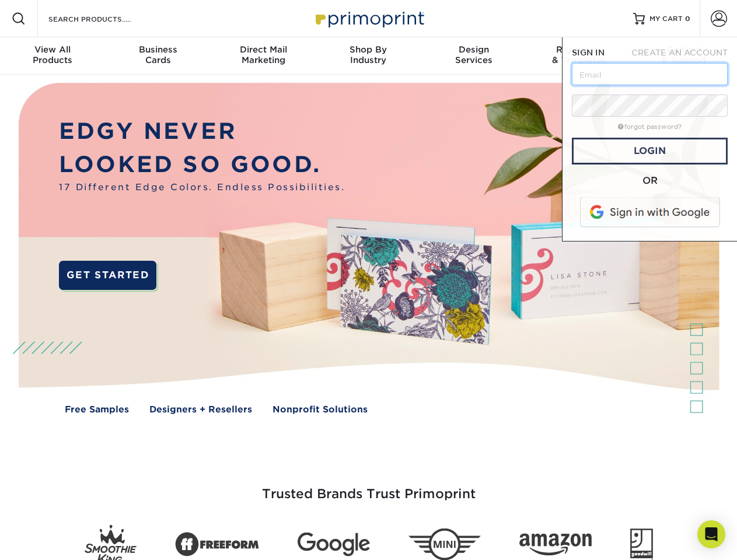 The height and width of the screenshot is (560, 737). I want to click on p: LOOKED SO GOOD., so click(202, 165).